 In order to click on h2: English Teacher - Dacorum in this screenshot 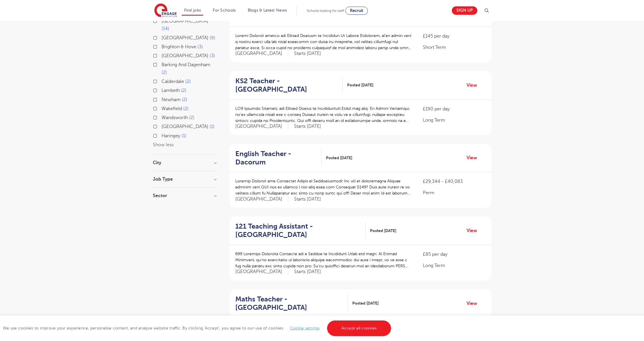, I will do `click(276, 158)`.